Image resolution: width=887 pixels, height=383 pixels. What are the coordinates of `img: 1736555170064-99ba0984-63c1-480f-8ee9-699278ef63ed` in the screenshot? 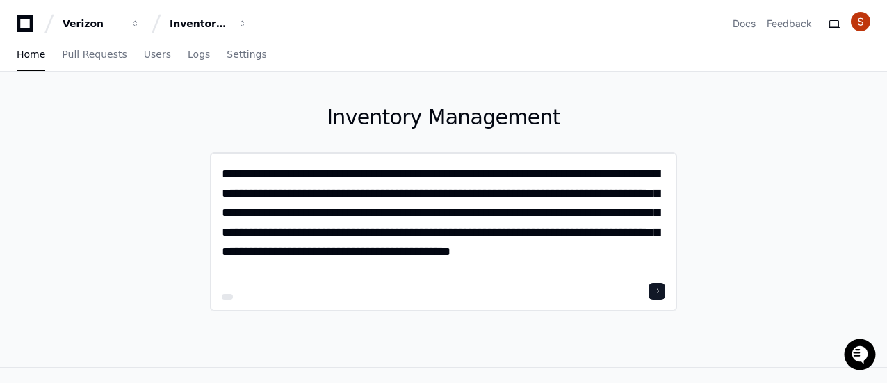 It's located at (26, 116).